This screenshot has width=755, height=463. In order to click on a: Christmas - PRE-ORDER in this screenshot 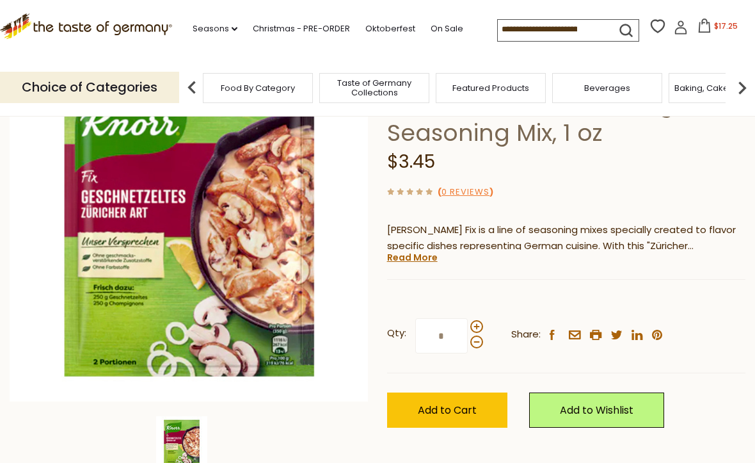, I will do `click(302, 29)`.